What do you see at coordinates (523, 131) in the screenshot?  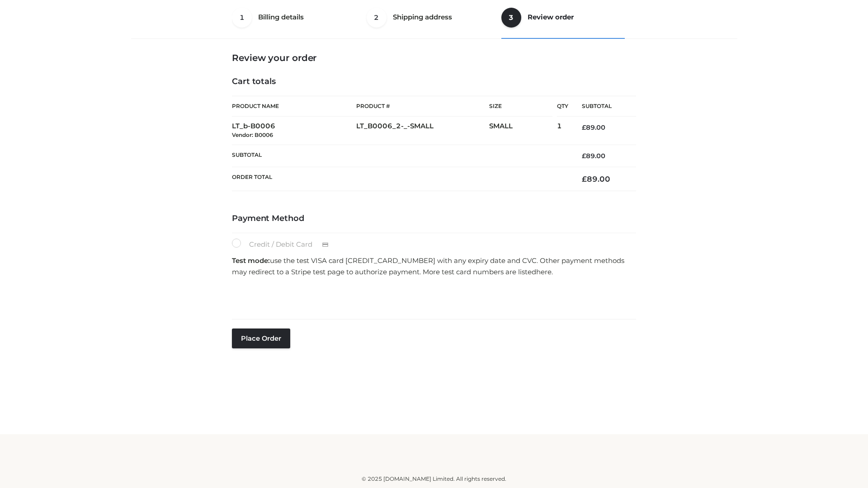 I see `td: SMALL` at bounding box center [523, 131].